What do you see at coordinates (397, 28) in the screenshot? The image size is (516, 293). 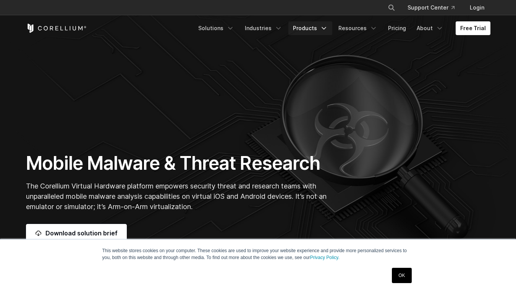 I see `a: Pricing` at bounding box center [397, 28].